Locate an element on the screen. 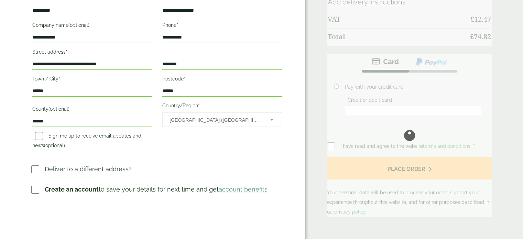 The height and width of the screenshot is (239, 523). label: Country/Region is located at coordinates (222, 106).